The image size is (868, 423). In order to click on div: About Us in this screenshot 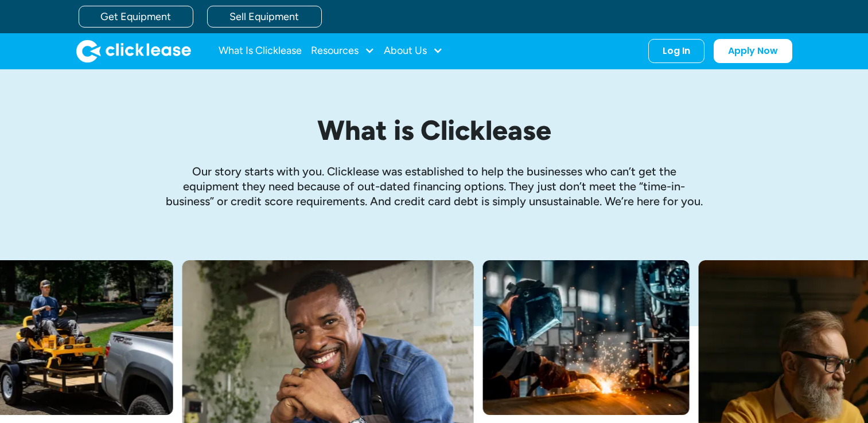, I will do `click(413, 51)`.